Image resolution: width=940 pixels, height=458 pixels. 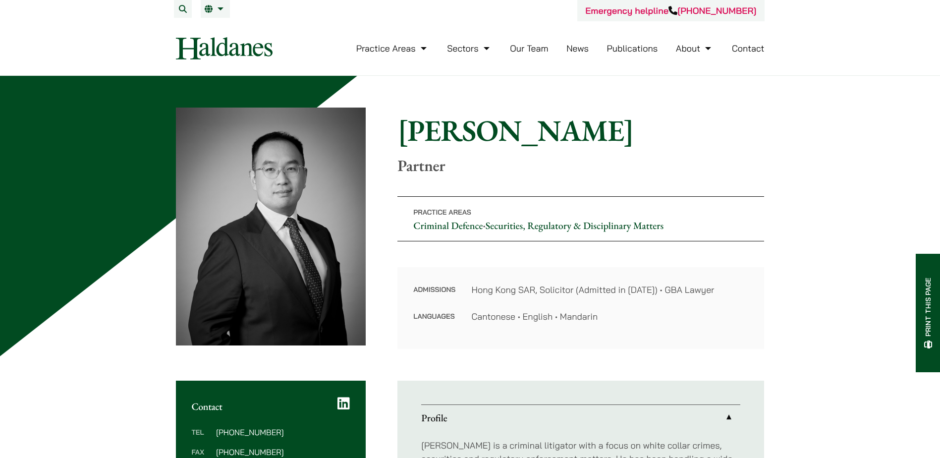 What do you see at coordinates (577, 48) in the screenshot?
I see `a: News` at bounding box center [577, 48].